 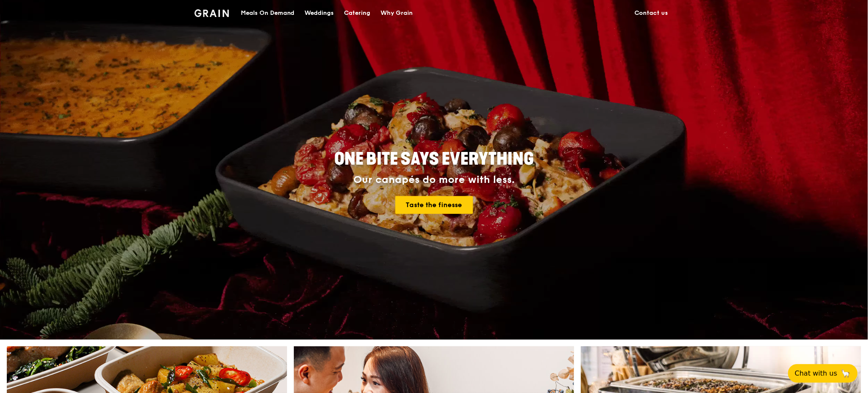 I want to click on a: Catering, so click(x=358, y=13).